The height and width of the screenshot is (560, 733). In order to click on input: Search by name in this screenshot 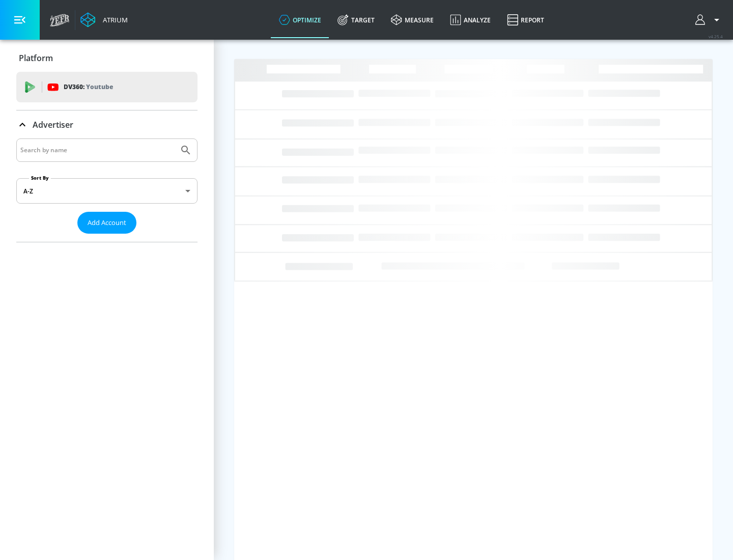, I will do `click(97, 151)`.